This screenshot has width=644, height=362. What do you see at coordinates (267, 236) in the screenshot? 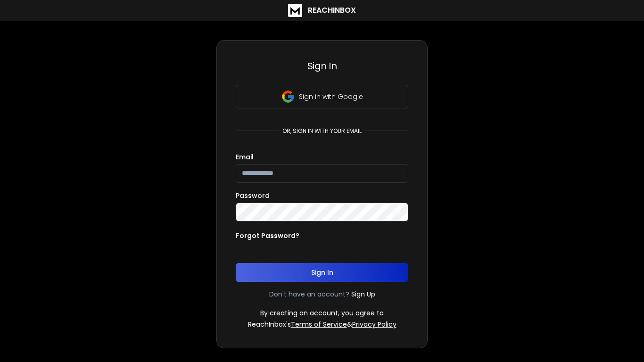
I see `p: Forgot Password?` at bounding box center [267, 236].